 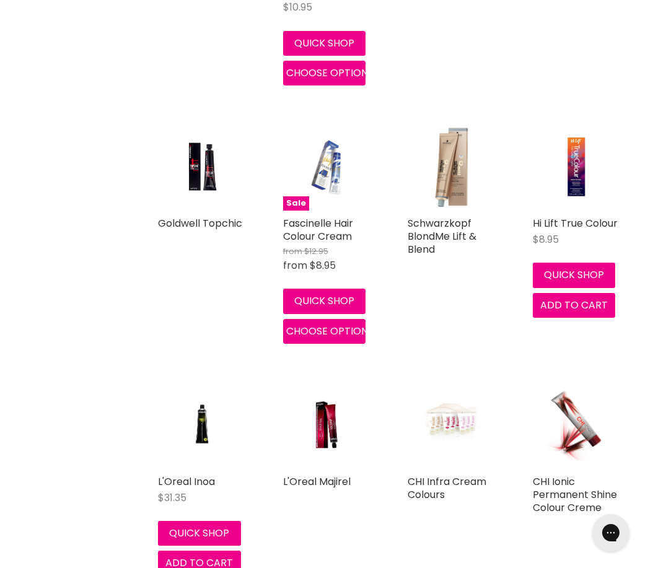 I want to click on button: Add to cart, so click(x=575, y=306).